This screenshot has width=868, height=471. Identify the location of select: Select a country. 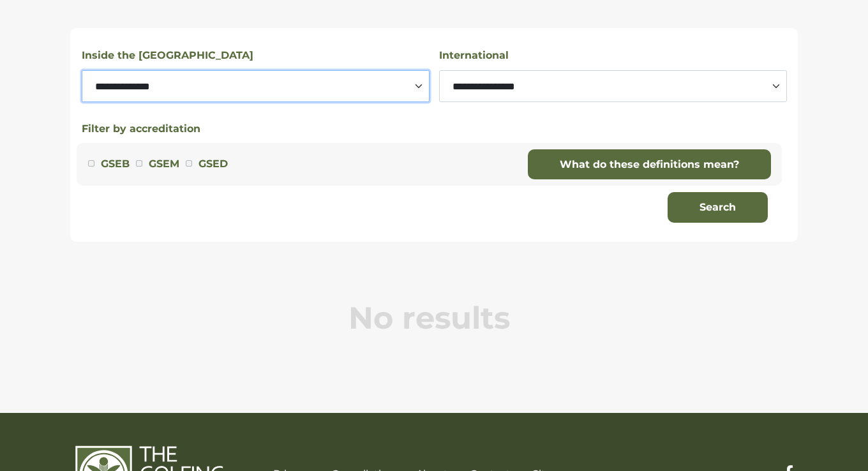
(613, 86).